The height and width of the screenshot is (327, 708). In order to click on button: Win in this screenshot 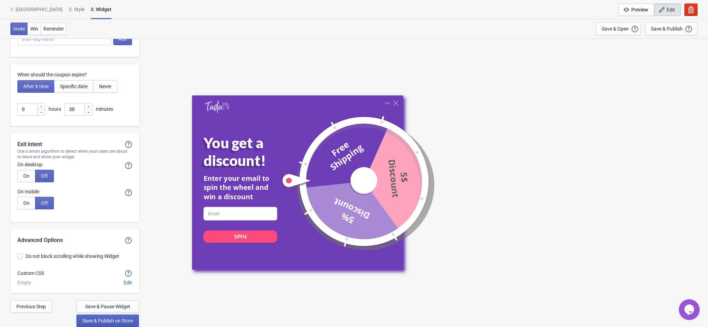, I will do `click(34, 29)`.